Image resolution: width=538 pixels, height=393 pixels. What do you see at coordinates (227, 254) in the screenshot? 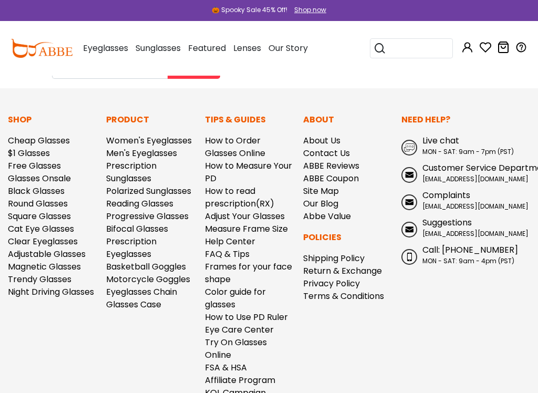
I see `a: FAQ & Tips` at bounding box center [227, 254].